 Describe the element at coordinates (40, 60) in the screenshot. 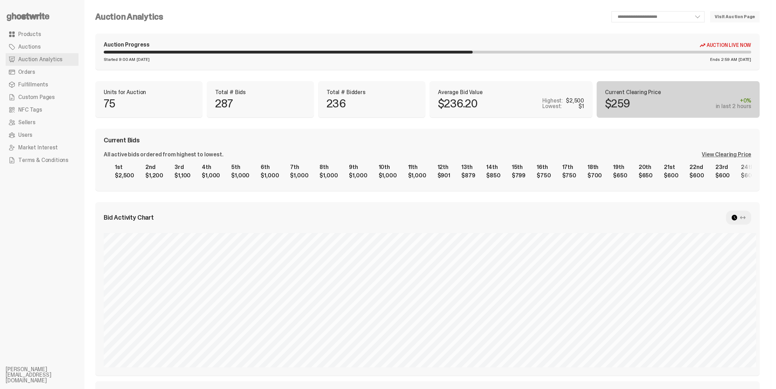

I see `span: Auction Analytics` at that location.